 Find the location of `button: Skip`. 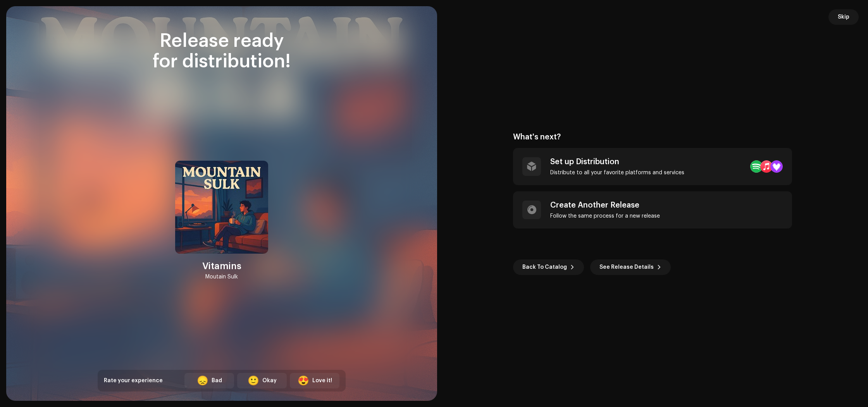

button: Skip is located at coordinates (844, 17).